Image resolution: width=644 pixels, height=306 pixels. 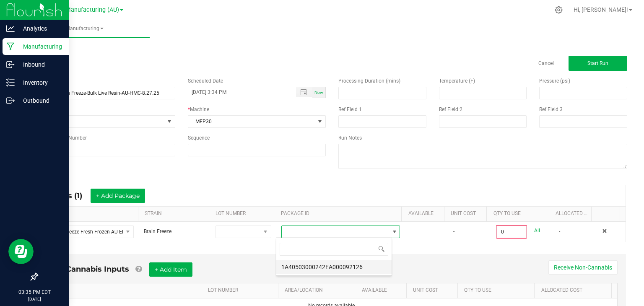 I want to click on p: Outbound, so click(x=40, y=100).